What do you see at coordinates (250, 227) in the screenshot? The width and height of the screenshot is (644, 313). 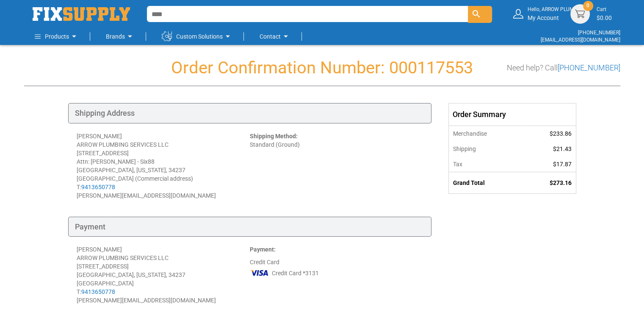 I see `div: Payment` at bounding box center [250, 227].